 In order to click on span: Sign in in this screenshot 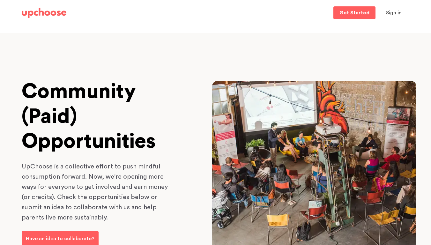, I will do `click(394, 13)`.